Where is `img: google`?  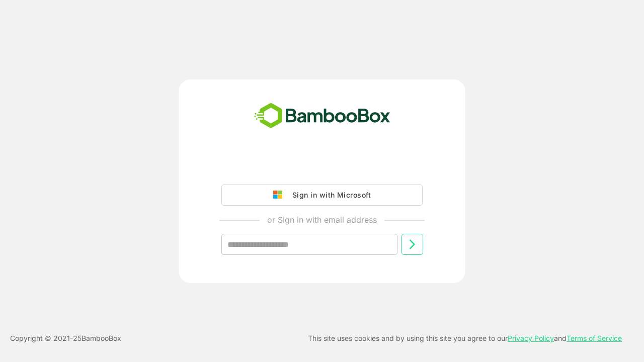
img: google is located at coordinates (280, 195).